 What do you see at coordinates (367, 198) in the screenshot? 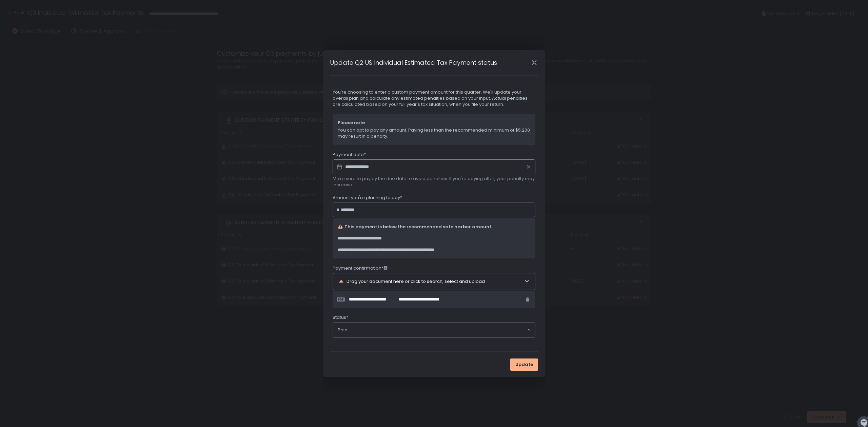
I see `span: Amount you're planning to pay*` at bounding box center [367, 198].